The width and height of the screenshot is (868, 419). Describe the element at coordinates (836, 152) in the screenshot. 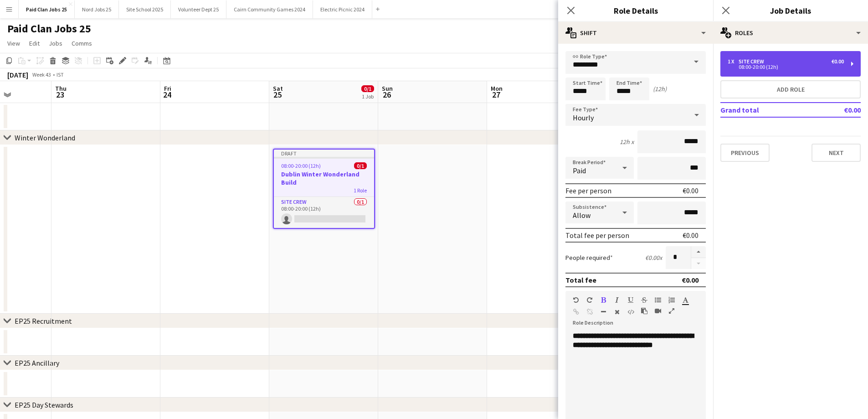

I see `button: Next` at that location.